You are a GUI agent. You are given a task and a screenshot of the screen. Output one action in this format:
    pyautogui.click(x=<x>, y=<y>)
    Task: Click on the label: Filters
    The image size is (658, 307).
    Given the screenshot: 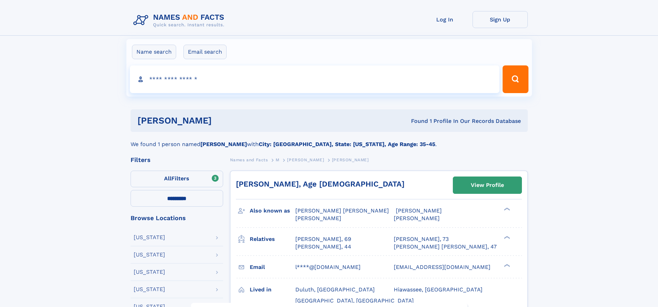 What is the action you would take?
    pyautogui.click(x=177, y=179)
    